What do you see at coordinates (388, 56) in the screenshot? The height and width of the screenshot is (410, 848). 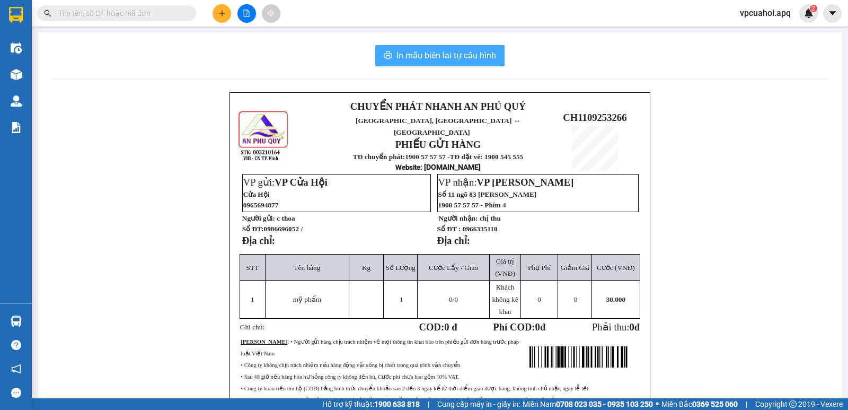 I see `span: printer` at bounding box center [388, 56].